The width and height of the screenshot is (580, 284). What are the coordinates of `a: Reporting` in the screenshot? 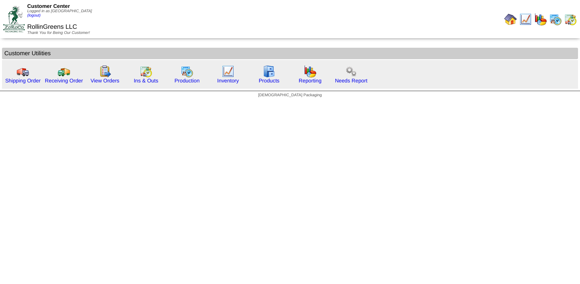 It's located at (310, 81).